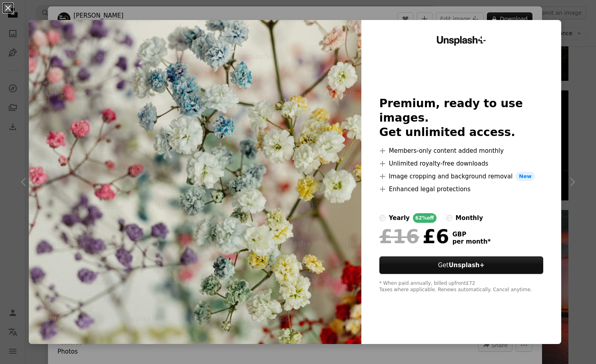 Image resolution: width=596 pixels, height=364 pixels. I want to click on li: Image cropping and background removal, so click(461, 177).